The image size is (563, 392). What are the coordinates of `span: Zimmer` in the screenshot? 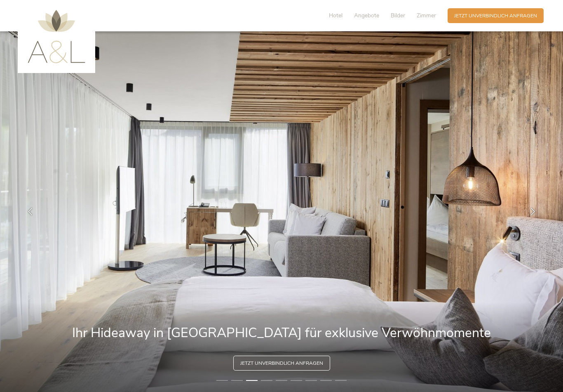 It's located at (426, 15).